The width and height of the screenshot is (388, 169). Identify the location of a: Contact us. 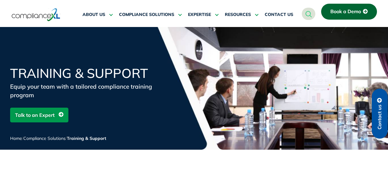
(380, 114).